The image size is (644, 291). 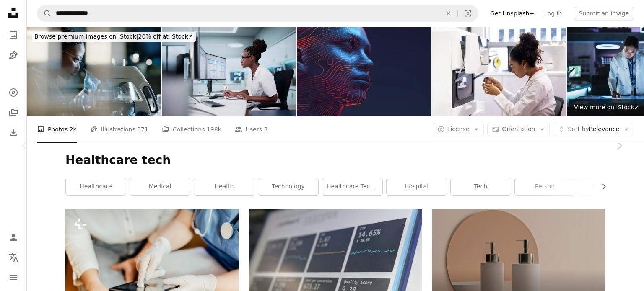 What do you see at coordinates (214, 130) in the screenshot?
I see `span: 198k` at bounding box center [214, 130].